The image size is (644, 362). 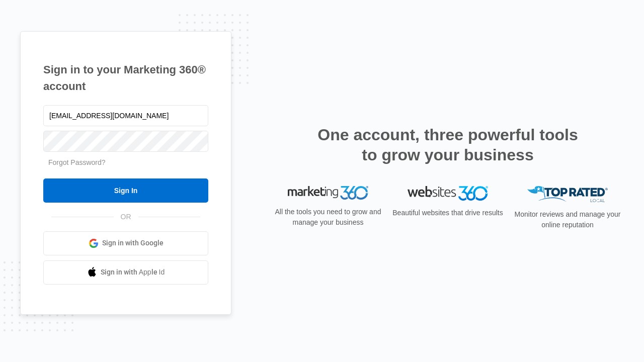 I want to click on span: Sign in with Apple Id, so click(x=133, y=272).